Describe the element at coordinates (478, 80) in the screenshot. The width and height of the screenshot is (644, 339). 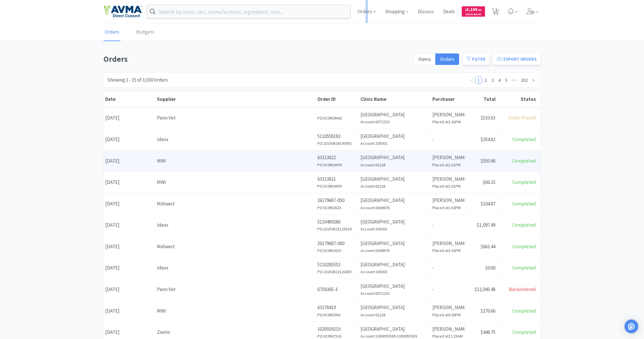
I see `li: 1` at that location.